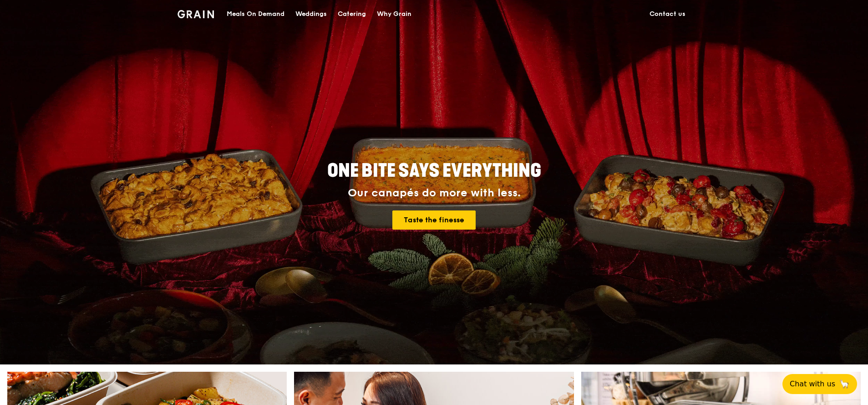 This screenshot has height=405, width=868. What do you see at coordinates (311, 14) in the screenshot?
I see `div: Weddings` at bounding box center [311, 14].